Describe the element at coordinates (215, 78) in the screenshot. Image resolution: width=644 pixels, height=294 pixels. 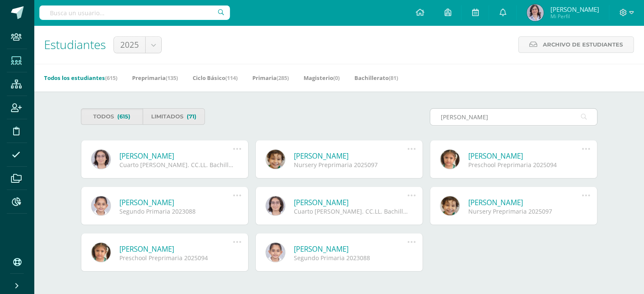
I see `a: Ciclo Básico(114)` at that location.